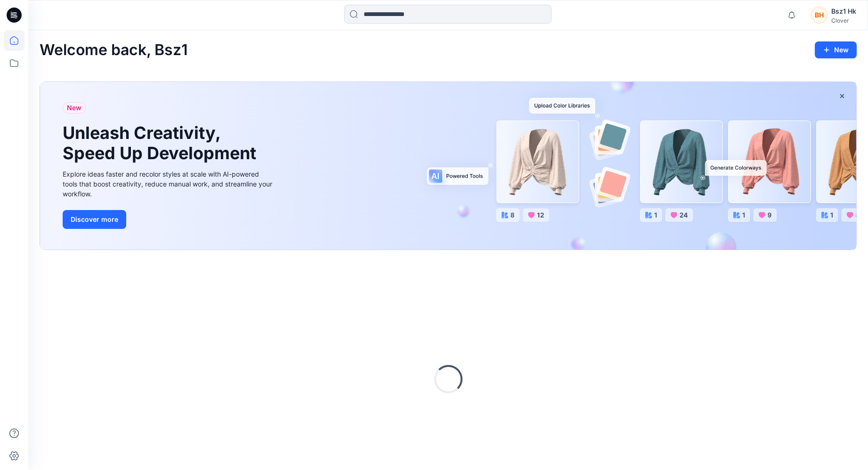  I want to click on div: Bsz1 Hk, so click(843, 12).